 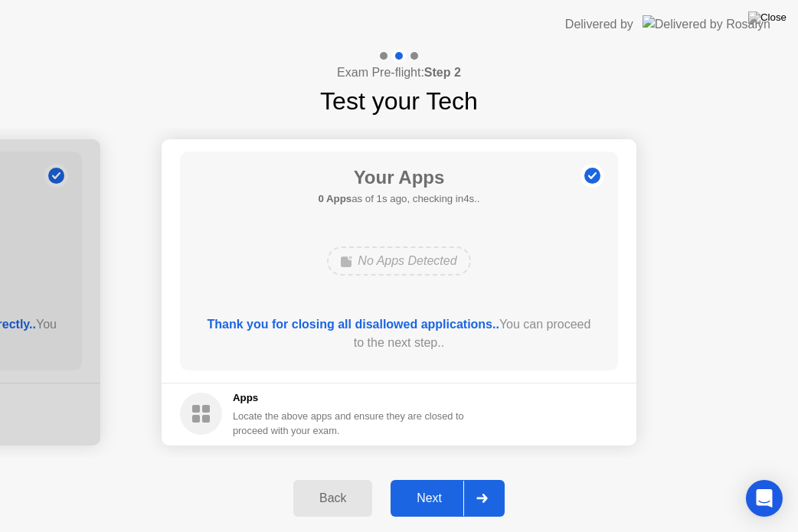 I want to click on h5: as of 1s ago, checking in4s.., so click(x=399, y=199).